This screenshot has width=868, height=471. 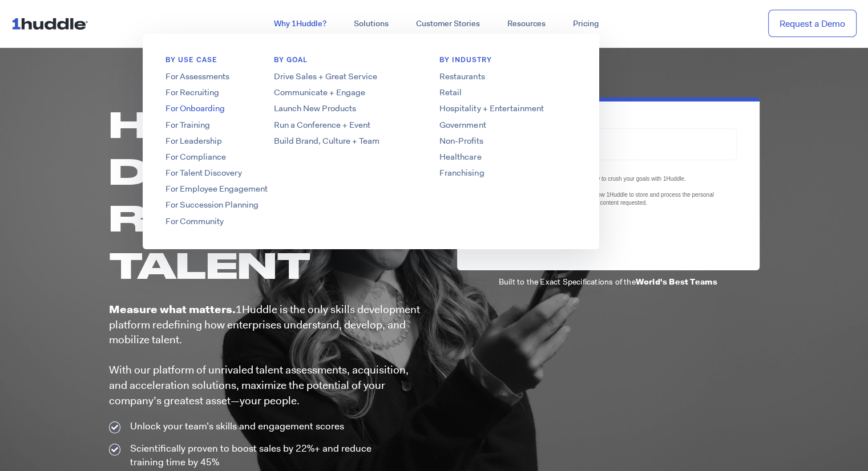 What do you see at coordinates (608, 144) in the screenshot?
I see `input: Business Email*` at bounding box center [608, 144].